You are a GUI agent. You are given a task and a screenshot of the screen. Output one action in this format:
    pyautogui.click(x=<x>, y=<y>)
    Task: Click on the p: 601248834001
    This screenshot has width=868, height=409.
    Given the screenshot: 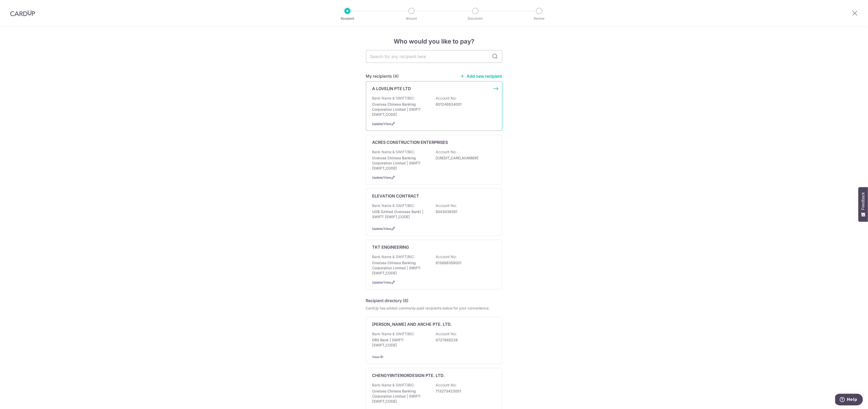 What is the action you would take?
    pyautogui.click(x=464, y=104)
    